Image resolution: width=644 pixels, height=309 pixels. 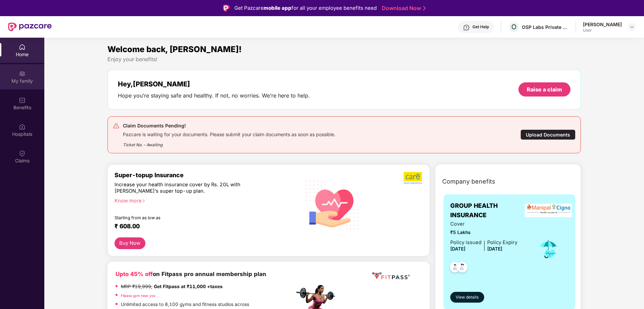 I want to click on img: Logo, so click(x=226, y=8).